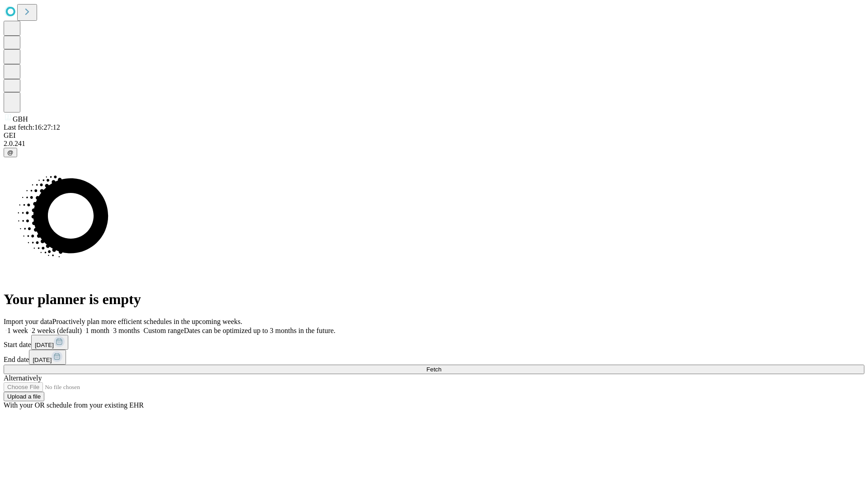 Image resolution: width=868 pixels, height=488 pixels. Describe the element at coordinates (434, 343) in the screenshot. I see `div: Start date` at that location.